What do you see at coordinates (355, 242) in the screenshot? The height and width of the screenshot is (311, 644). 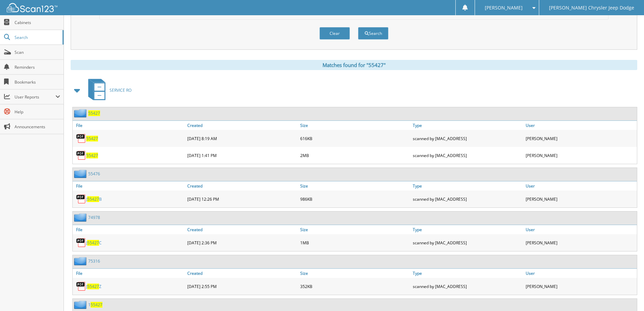 I see `div: 1MB` at bounding box center [355, 242].